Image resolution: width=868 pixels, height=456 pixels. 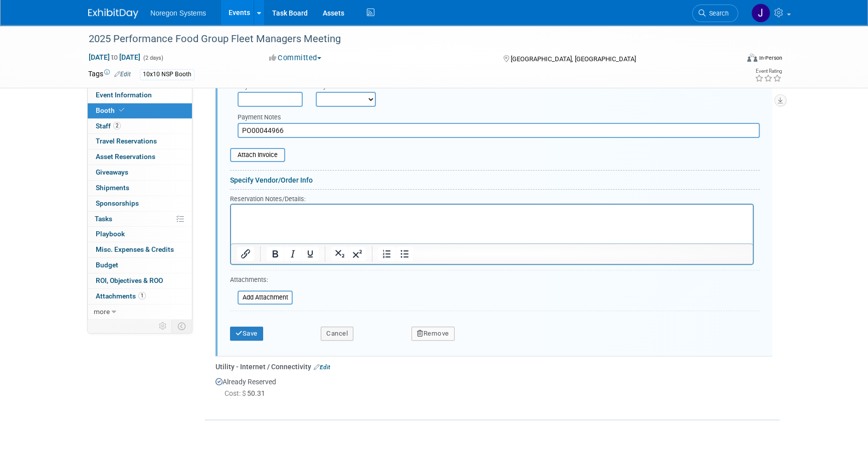 I want to click on span: Giveaways, so click(x=112, y=172).